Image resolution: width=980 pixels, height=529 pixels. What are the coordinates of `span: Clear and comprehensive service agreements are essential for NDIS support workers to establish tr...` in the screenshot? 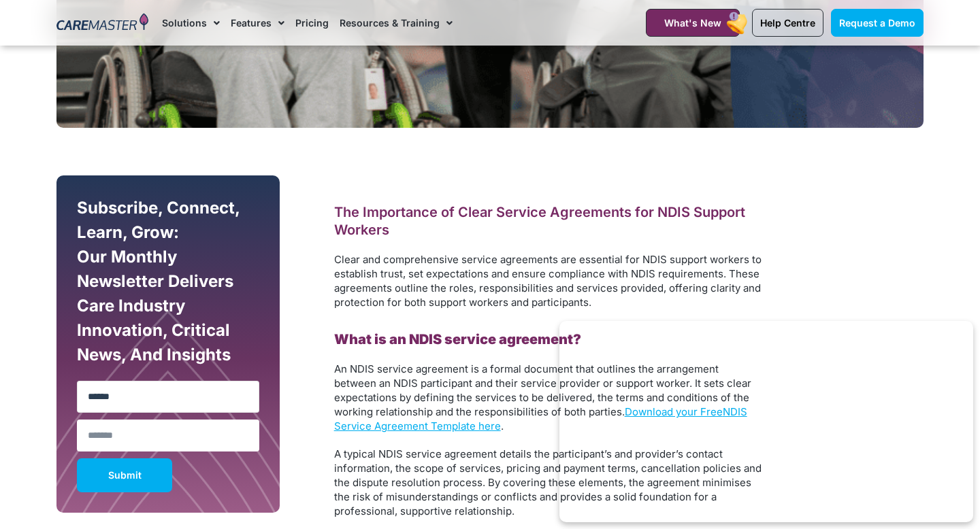 It's located at (547, 281).